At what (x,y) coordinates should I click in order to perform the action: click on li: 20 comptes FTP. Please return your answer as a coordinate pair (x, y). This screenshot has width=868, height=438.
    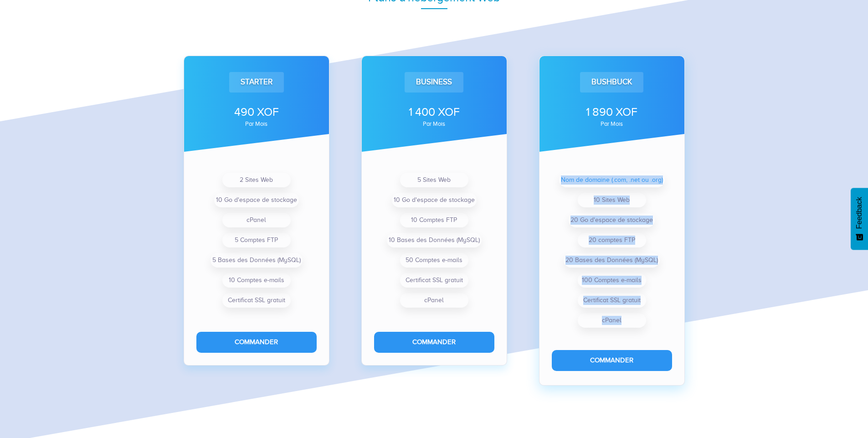
    Looking at the image, I should click on (612, 240).